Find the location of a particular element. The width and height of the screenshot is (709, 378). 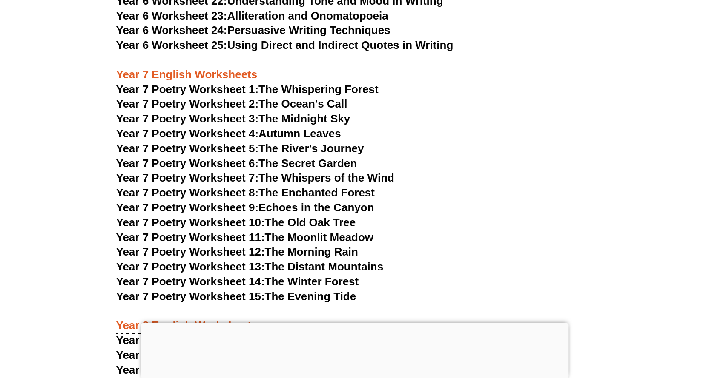

a: Year 7 Poetry Worksheet 7:The Whispers of the Wind is located at coordinates (255, 178).